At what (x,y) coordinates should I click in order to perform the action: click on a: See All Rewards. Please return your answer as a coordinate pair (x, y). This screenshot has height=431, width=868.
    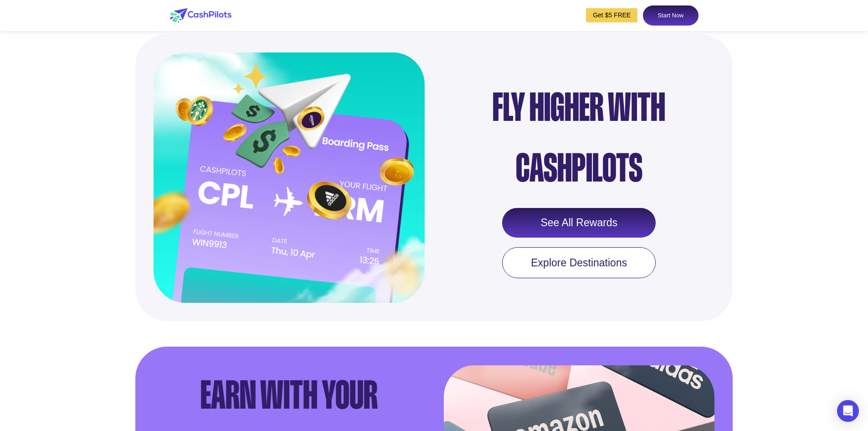
    Looking at the image, I should click on (578, 223).